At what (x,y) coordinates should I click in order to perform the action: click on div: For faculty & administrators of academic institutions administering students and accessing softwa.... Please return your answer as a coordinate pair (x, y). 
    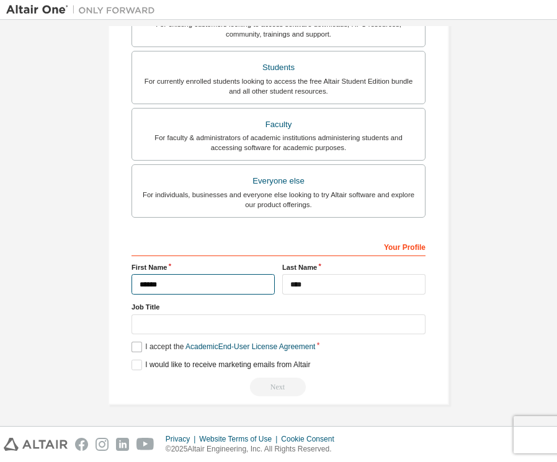
    Looking at the image, I should click on (279, 143).